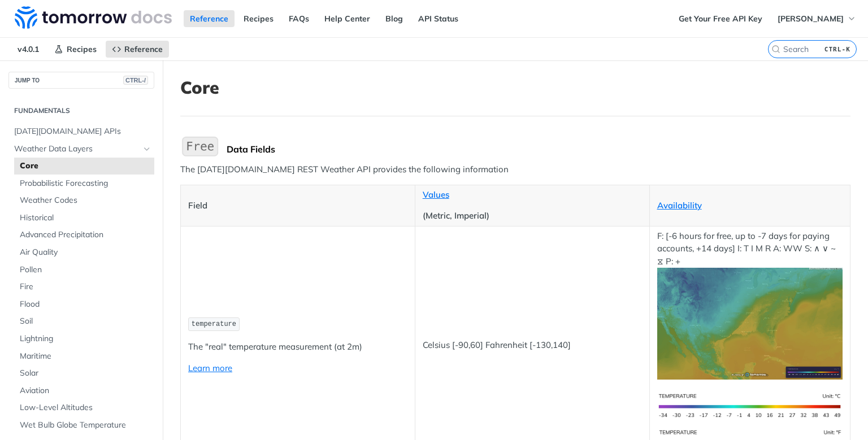 The image size is (868, 440). I want to click on span: Air Quality, so click(85, 253).